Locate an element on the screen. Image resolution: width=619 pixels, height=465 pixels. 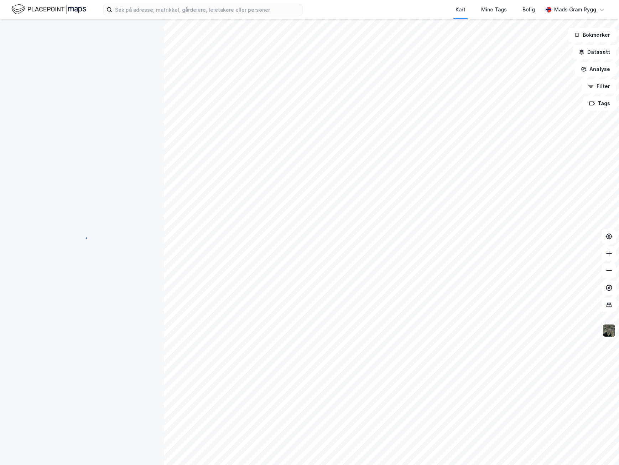
button: Bokmerker is located at coordinates (592, 35).